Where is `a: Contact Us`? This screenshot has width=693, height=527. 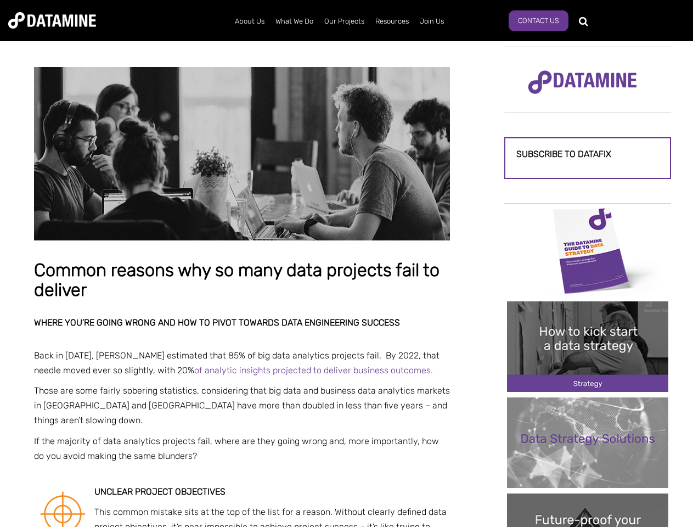 a: Contact Us is located at coordinates (538, 21).